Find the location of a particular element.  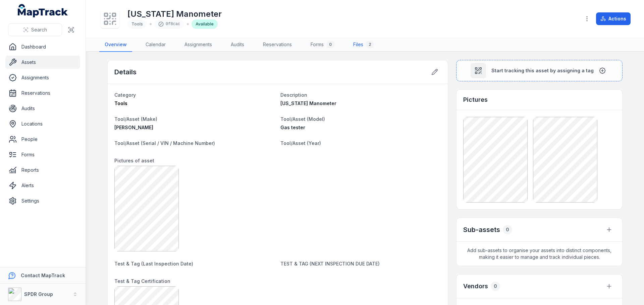

span: Search is located at coordinates (39, 30).